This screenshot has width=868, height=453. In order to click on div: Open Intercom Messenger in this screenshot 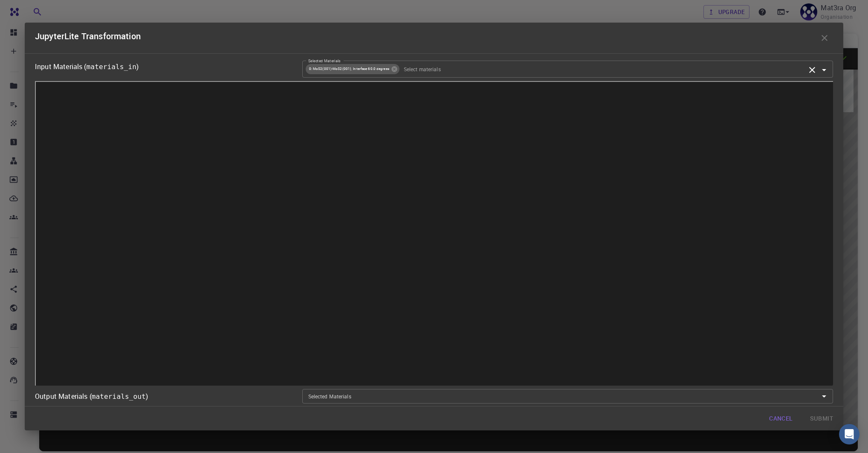, I will do `click(849, 434)`.